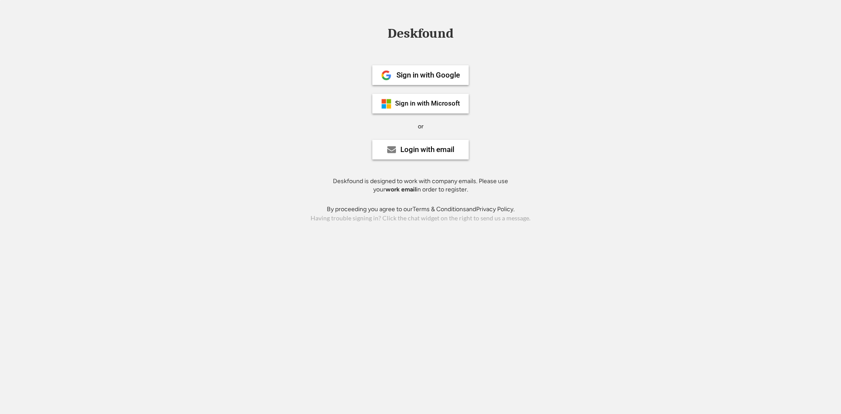  I want to click on div: Deskfound is designed to work with company emails. Please use your in order to register., so click(421, 185).